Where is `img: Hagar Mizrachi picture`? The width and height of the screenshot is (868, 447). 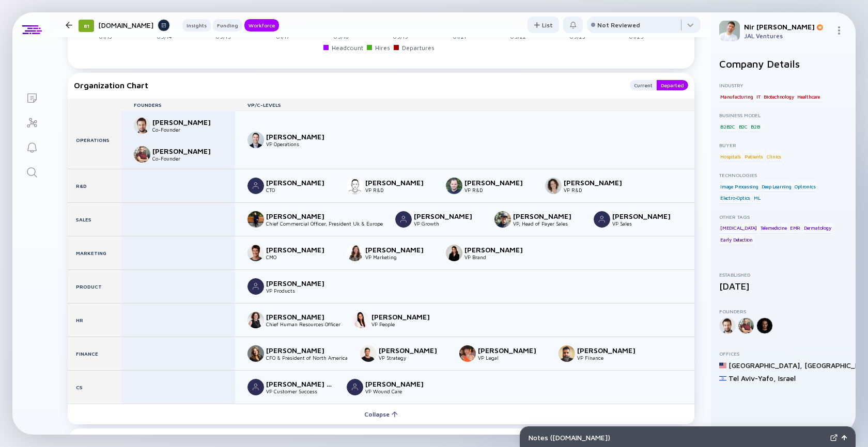
img: Hagar Mizrachi picture is located at coordinates (468, 354).